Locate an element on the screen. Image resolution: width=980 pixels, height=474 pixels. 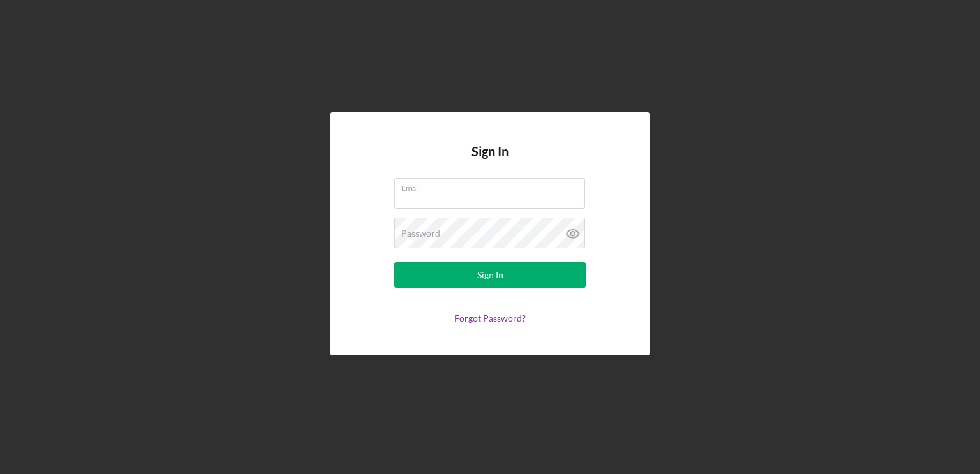
div: Sign In is located at coordinates (490, 275).